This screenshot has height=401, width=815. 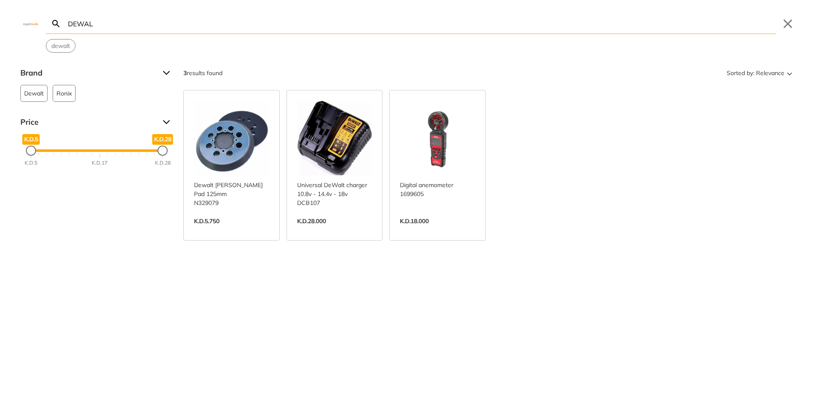 What do you see at coordinates (88, 73) in the screenshot?
I see `span: Brand` at bounding box center [88, 73].